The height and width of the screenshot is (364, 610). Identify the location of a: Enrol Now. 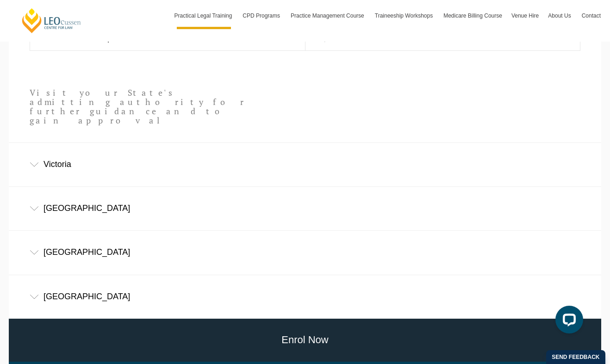
(305, 340).